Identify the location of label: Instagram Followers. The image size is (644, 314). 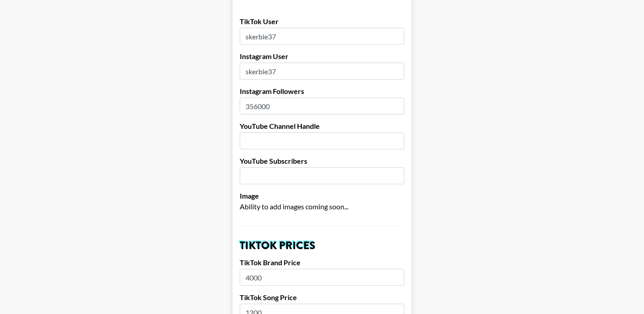
(322, 91).